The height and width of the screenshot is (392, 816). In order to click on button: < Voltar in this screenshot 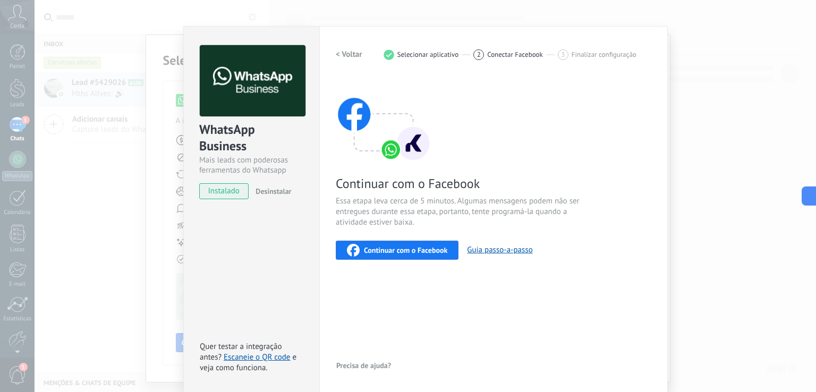, I will do `click(349, 55)`.